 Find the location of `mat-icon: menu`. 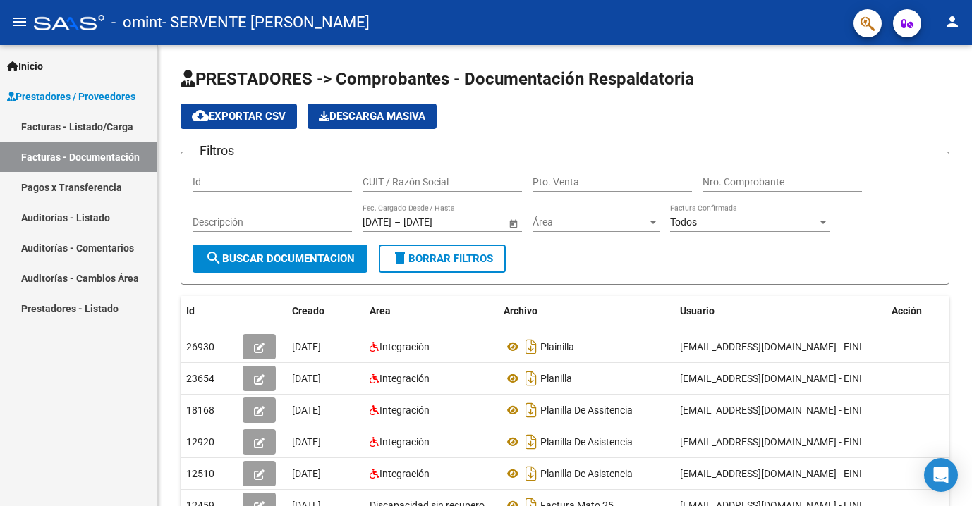

mat-icon: menu is located at coordinates (20, 22).